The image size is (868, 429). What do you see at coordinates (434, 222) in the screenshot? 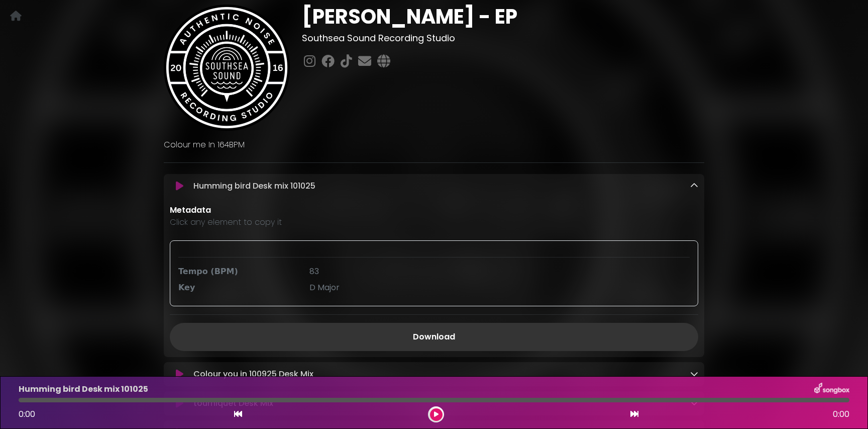
I see `p: Click any element to copy it` at bounding box center [434, 222].